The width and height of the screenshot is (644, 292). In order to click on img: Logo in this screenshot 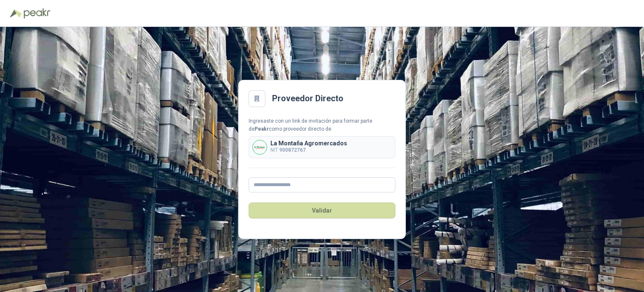, I will do `click(16, 13)`.